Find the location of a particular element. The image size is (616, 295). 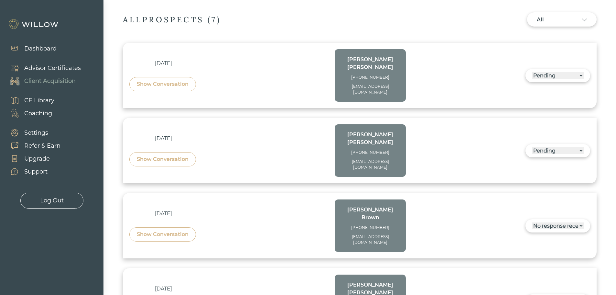

div: Log Out is located at coordinates (52, 200).